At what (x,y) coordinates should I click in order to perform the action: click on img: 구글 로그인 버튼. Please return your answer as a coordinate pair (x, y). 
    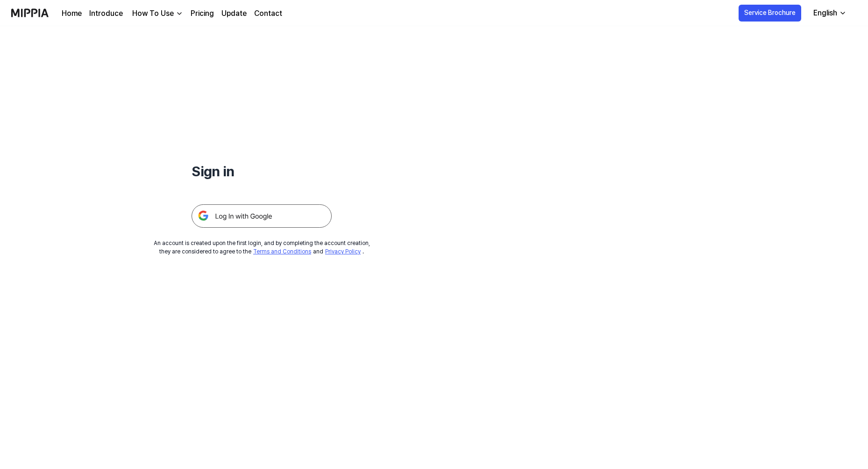
    Looking at the image, I should click on (262, 216).